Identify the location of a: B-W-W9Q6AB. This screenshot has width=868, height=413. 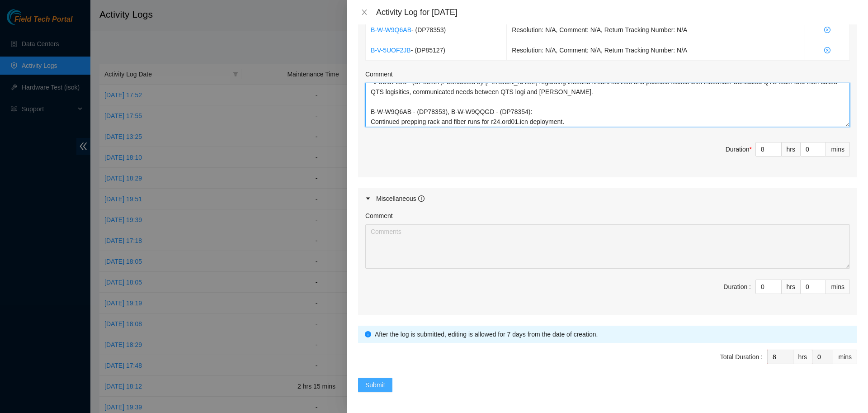
(391, 30).